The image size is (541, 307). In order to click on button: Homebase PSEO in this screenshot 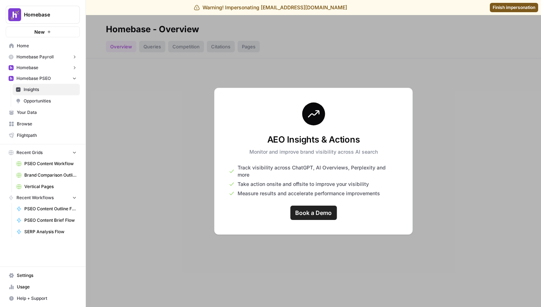, I will do `click(43, 78)`.